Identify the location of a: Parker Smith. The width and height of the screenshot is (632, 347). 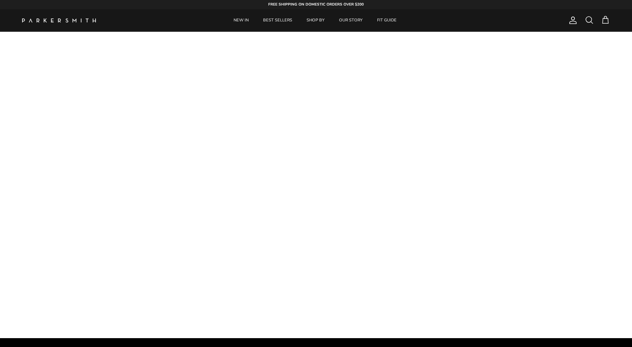
(59, 20).